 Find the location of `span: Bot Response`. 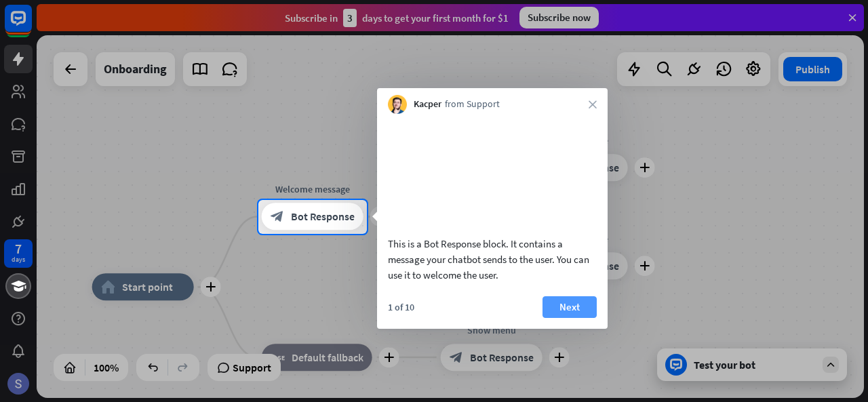

span: Bot Response is located at coordinates (322, 217).